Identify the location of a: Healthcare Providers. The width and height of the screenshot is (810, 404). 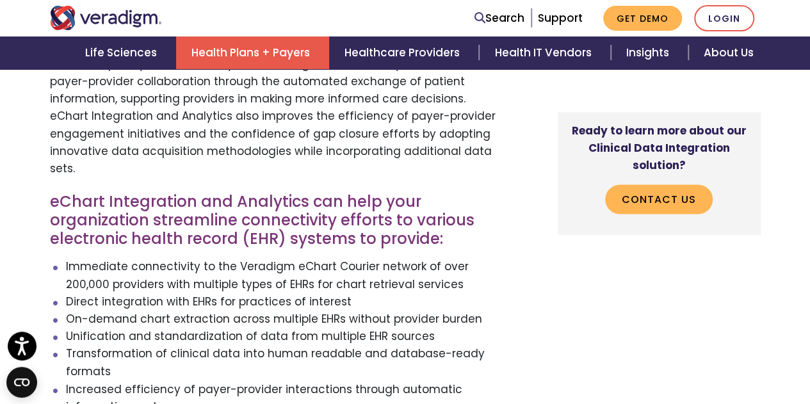
(404, 53).